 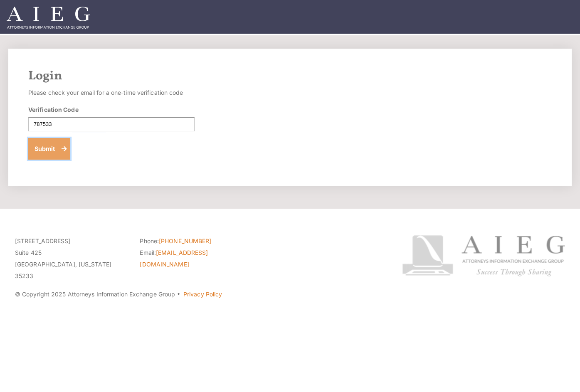 What do you see at coordinates (484, 256) in the screenshot?
I see `img: Attorneys Information Exchange Group logo` at bounding box center [484, 256].